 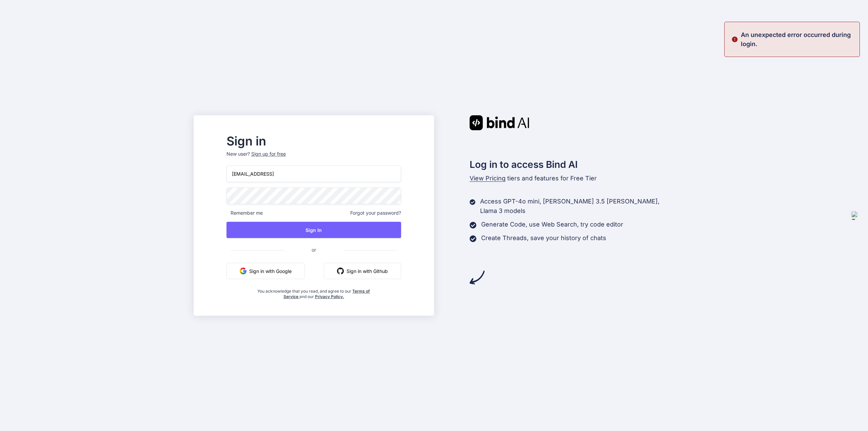 I want to click on img: google, so click(x=243, y=271).